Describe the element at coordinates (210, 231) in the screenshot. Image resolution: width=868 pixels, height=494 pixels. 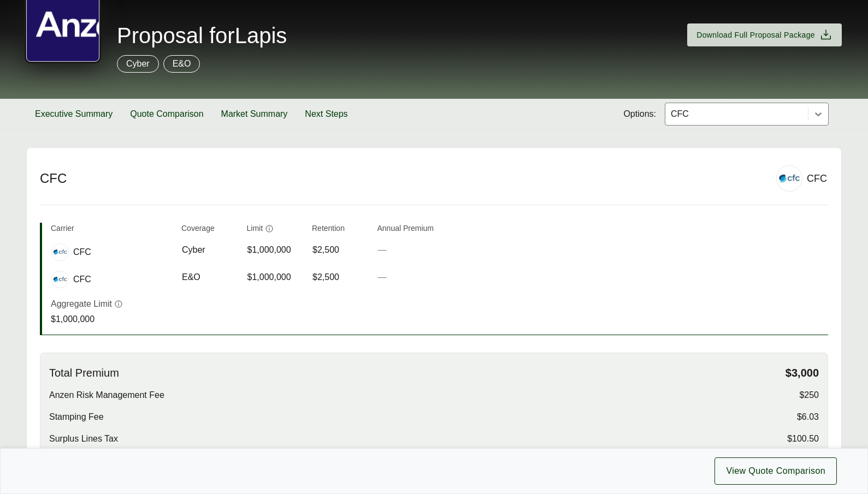
I see `th: Coverage` at that location.